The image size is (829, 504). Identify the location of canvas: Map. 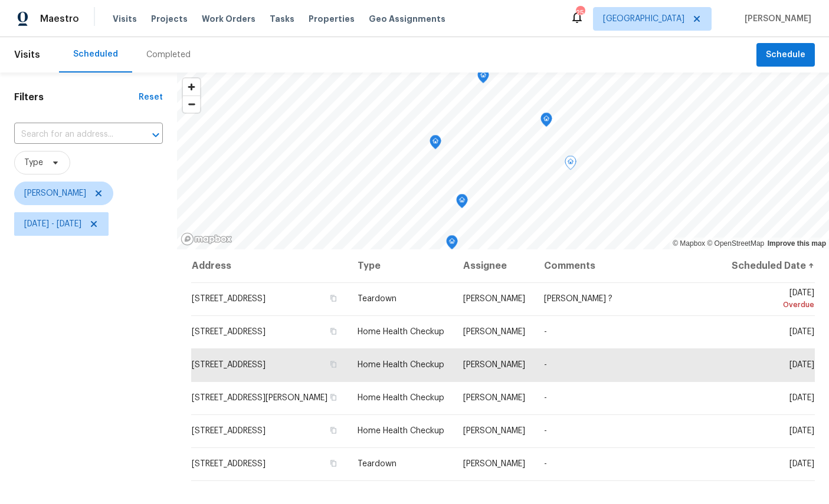
(503, 161).